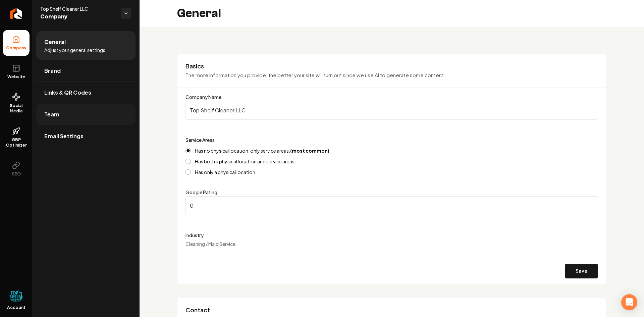 This screenshot has width=644, height=317. I want to click on button: SEO, so click(16, 169).